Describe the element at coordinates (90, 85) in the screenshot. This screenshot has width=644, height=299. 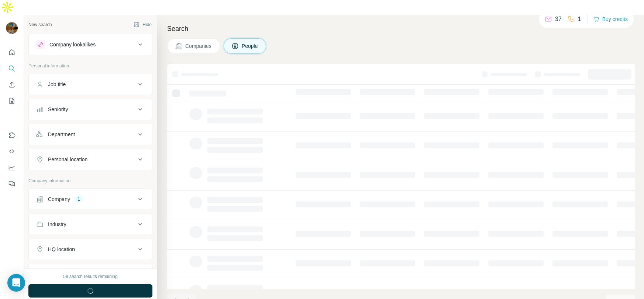
I see `button: Job title` at that location.